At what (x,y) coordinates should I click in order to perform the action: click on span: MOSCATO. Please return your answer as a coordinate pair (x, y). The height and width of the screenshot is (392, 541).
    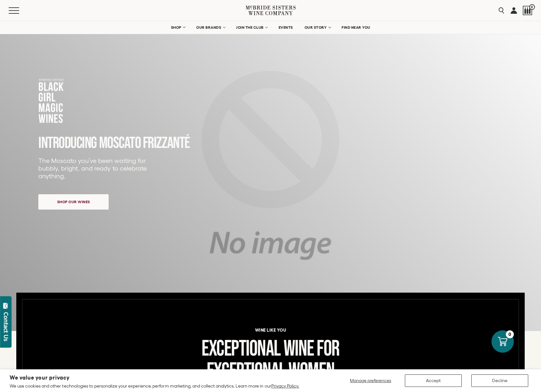
    Looking at the image, I should click on (120, 143).